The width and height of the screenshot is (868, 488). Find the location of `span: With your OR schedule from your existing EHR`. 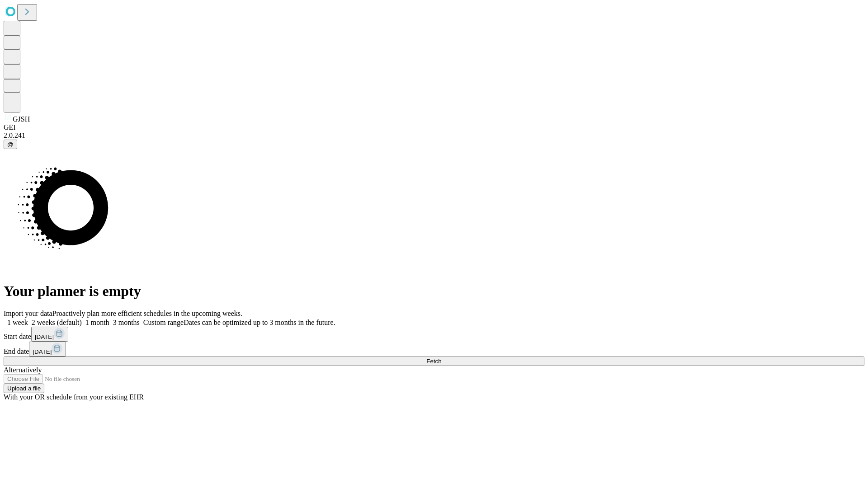

span: With your OR schedule from your existing EHR is located at coordinates (73, 397).